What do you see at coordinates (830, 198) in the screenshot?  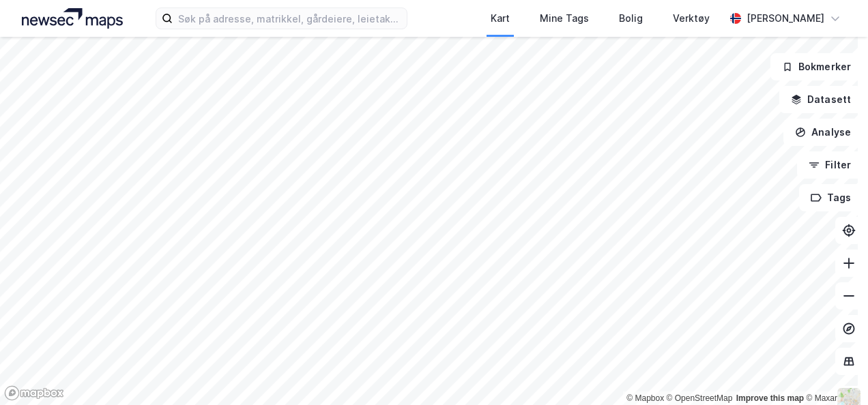 I see `button: Tags` at bounding box center [830, 198].